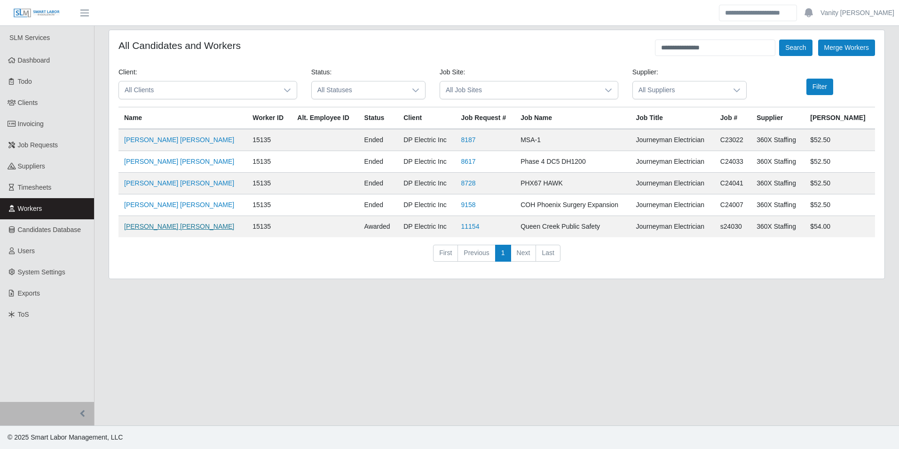 This screenshot has height=449, width=899. What do you see at coordinates (572, 227) in the screenshot?
I see `td: Queen Creek Public Safety` at bounding box center [572, 227].